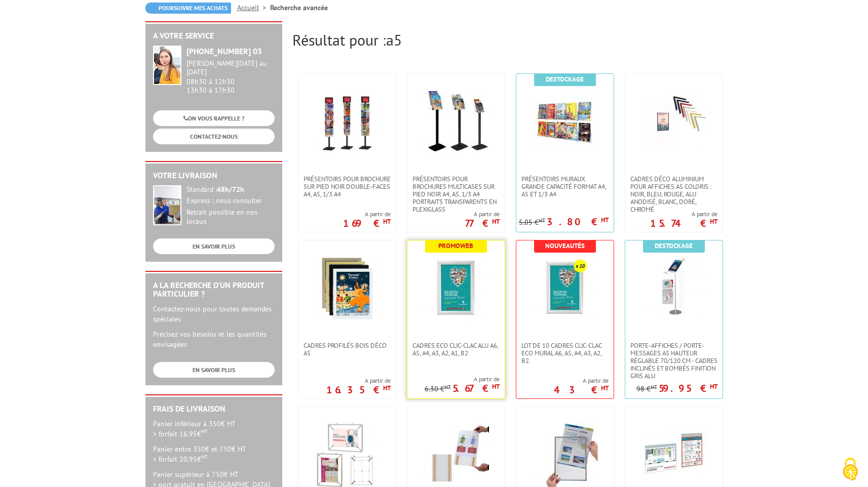 The width and height of the screenshot is (868, 487). What do you see at coordinates (181, 434) in the screenshot?
I see `span: > forfait 16.95€` at bounding box center [181, 434].